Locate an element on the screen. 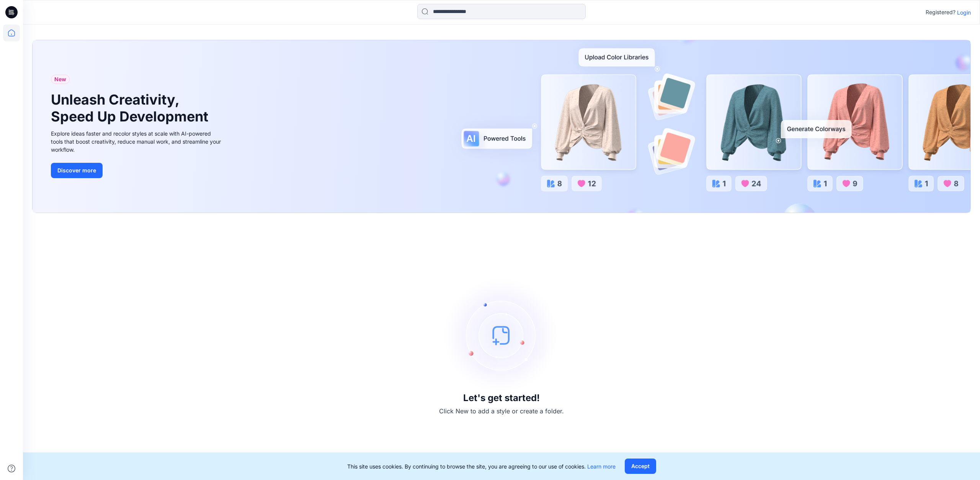 The image size is (980, 480). p: This site uses cookies. By continuing to browse the site, you are agreeing to our use of cookies. is located at coordinates (482, 466).